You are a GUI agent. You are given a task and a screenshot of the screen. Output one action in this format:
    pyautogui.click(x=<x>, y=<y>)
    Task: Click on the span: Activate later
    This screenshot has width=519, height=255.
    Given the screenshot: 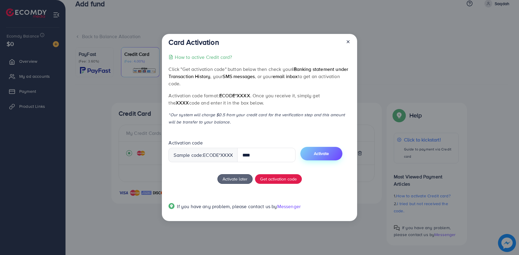 What is the action you would take?
    pyautogui.click(x=235, y=179)
    